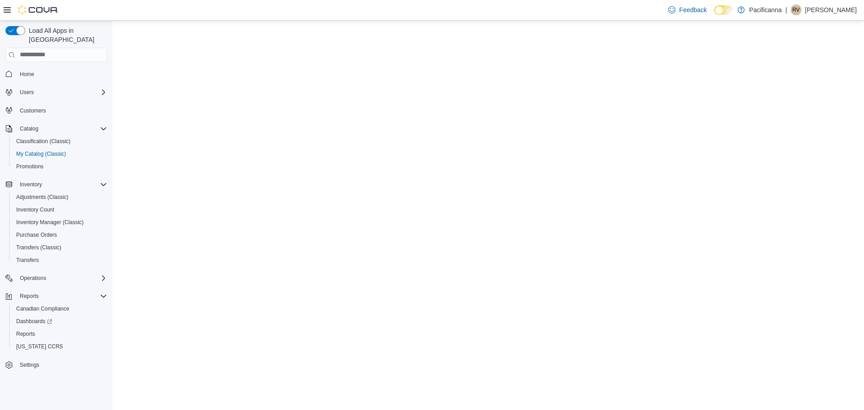 The image size is (864, 410). I want to click on a: Settings, so click(29, 365).